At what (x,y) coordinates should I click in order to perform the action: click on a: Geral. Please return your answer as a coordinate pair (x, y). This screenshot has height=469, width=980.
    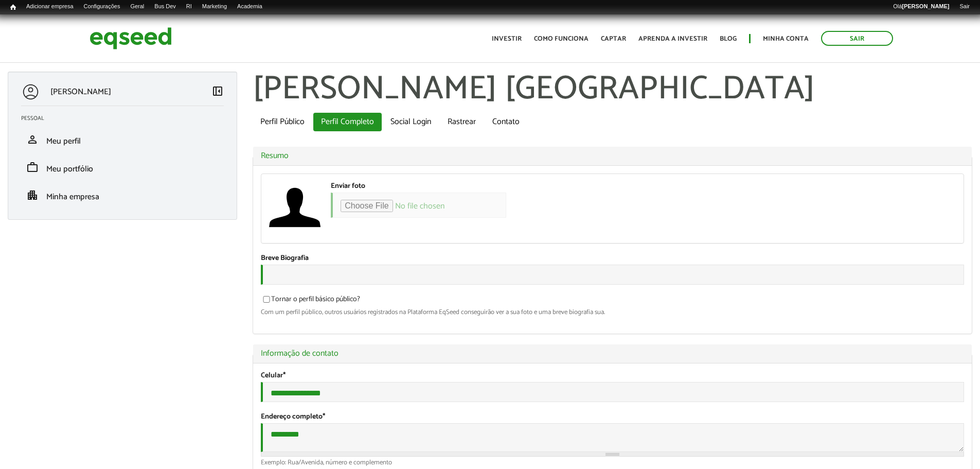
    Looking at the image, I should click on (137, 7).